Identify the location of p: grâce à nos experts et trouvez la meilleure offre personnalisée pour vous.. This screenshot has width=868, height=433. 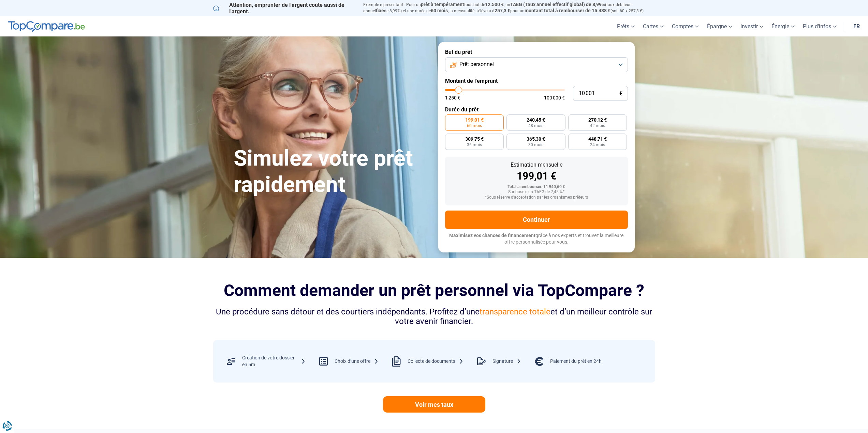
(536, 239).